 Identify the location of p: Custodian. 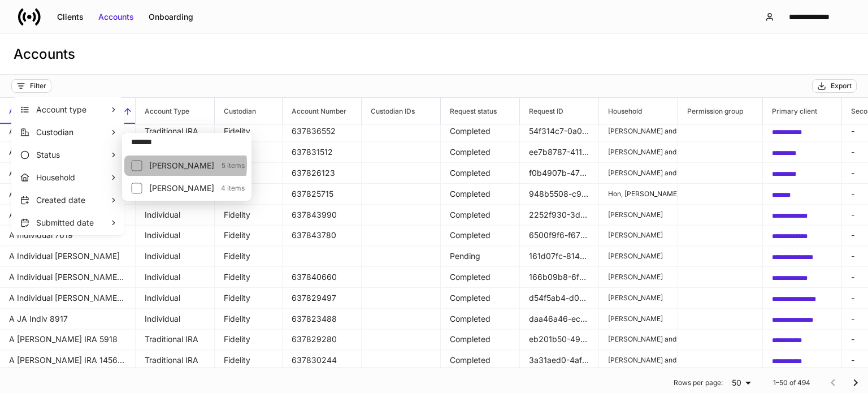
(73, 132).